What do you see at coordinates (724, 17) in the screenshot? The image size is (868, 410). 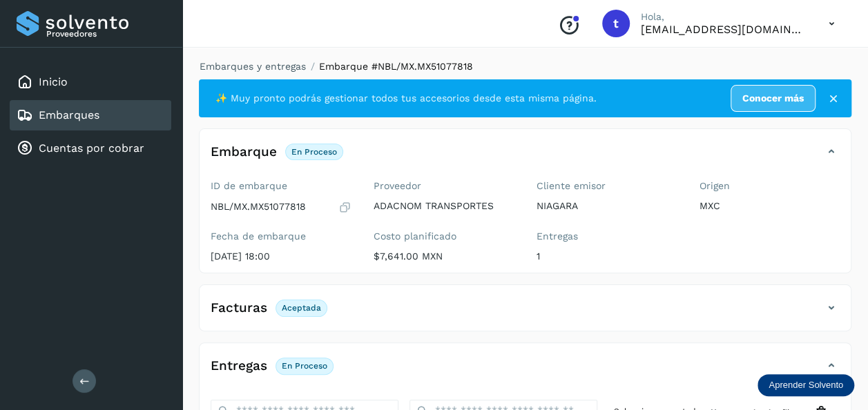 I see `p: Hola,` at bounding box center [724, 17].